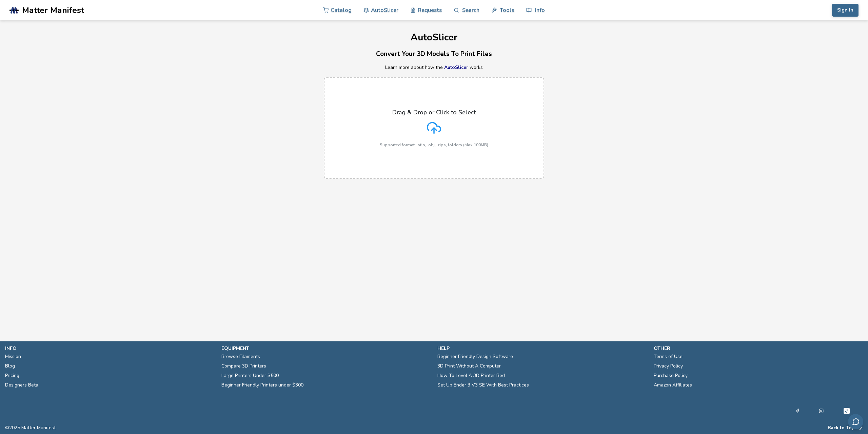 The height and width of the screenshot is (434, 868). What do you see at coordinates (670, 375) in the screenshot?
I see `a: Purchase Policy` at bounding box center [670, 375].